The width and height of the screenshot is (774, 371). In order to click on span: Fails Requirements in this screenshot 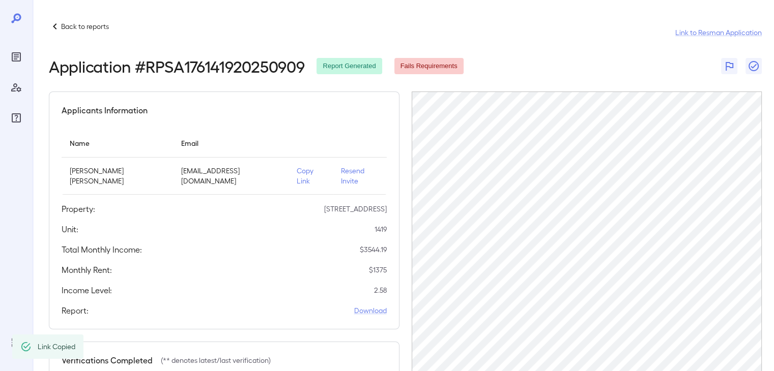, I will do `click(429, 66)`.